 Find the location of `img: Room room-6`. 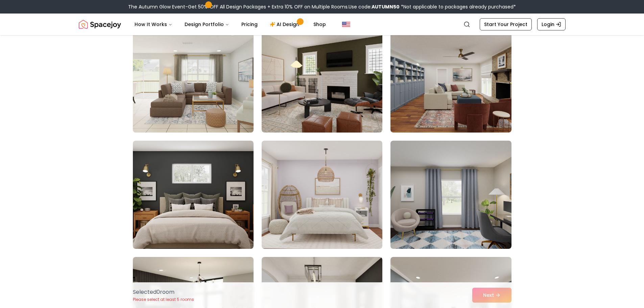

img: Room room-6 is located at coordinates (451, 194).